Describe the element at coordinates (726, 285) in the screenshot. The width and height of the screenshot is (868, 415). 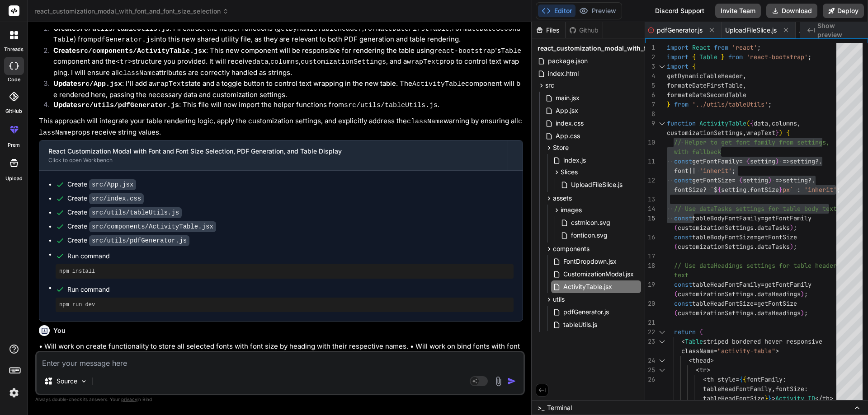
I see `span: tableHeadFontFamily` at that location.